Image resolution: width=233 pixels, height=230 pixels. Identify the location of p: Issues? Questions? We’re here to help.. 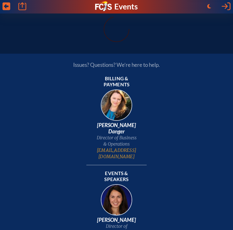
(116, 65).